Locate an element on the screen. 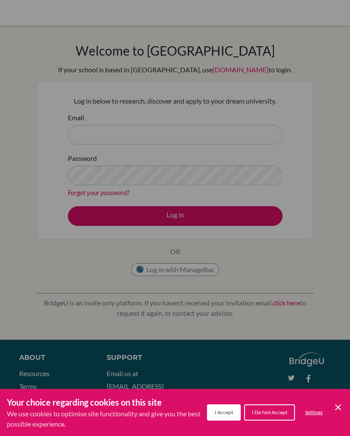 The width and height of the screenshot is (350, 436). button: I Accept is located at coordinates (224, 412).